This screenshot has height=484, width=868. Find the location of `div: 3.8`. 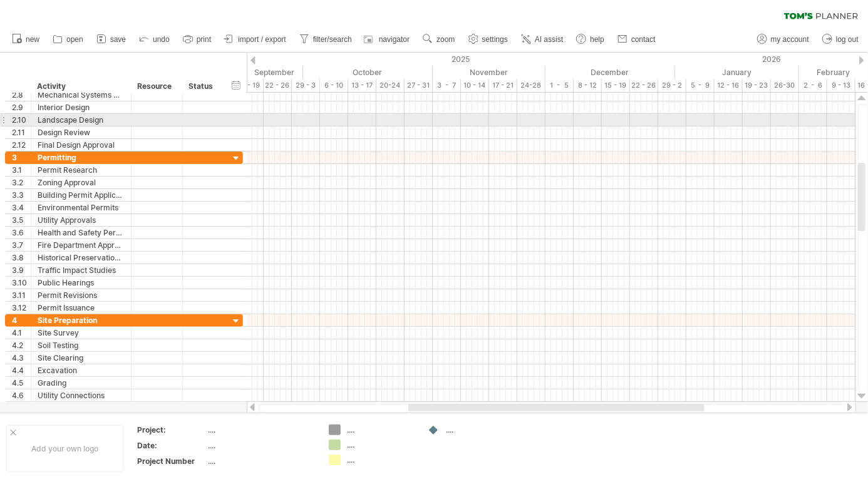

div: 3.8 is located at coordinates (22, 257).